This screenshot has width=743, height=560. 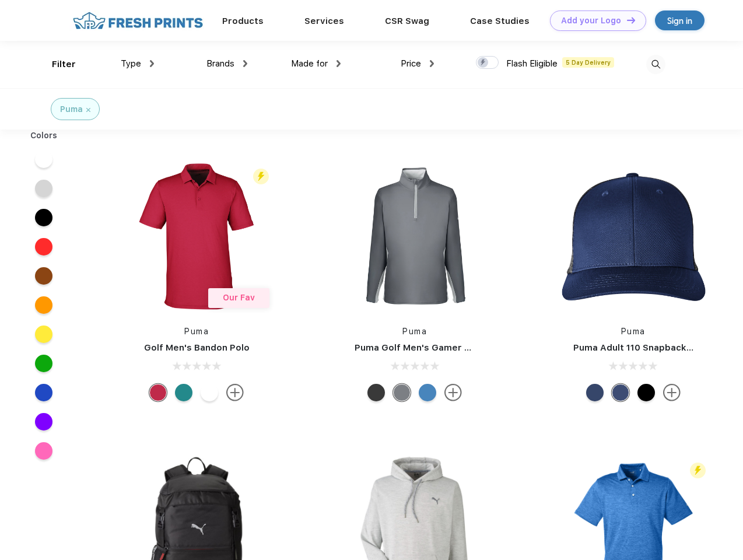 What do you see at coordinates (131, 63) in the screenshot?
I see `span: Type` at bounding box center [131, 63].